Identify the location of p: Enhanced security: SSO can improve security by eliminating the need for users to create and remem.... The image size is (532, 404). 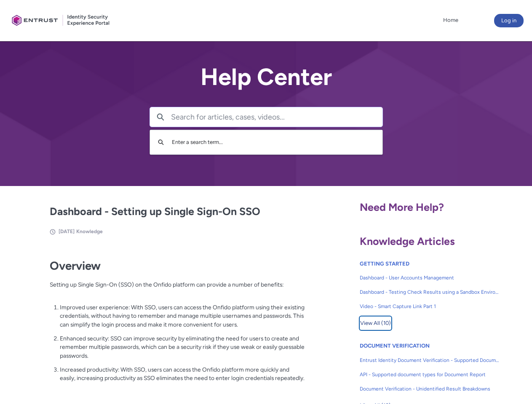
(182, 347).